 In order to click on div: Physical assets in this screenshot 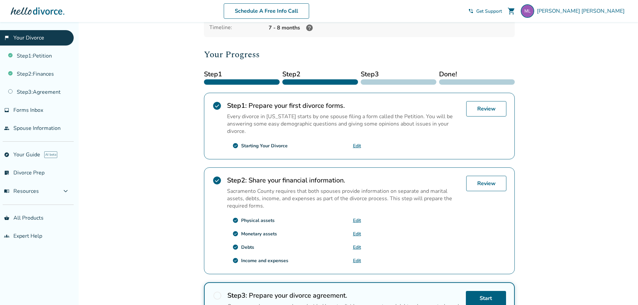, I will do `click(258, 220)`.